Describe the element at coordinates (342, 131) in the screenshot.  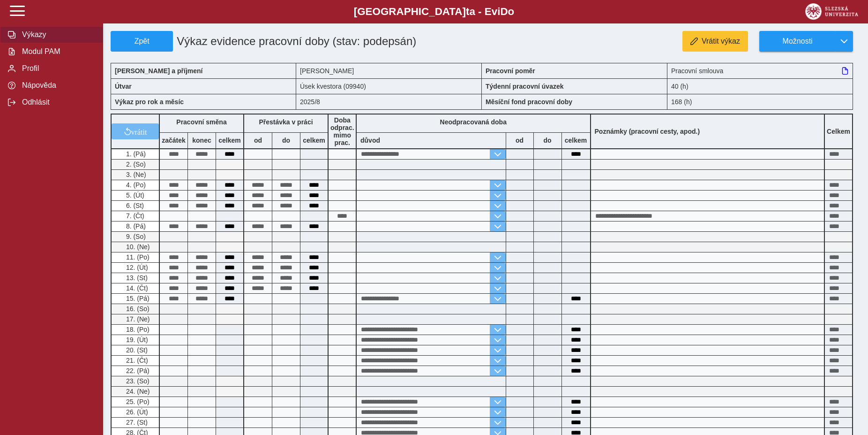
I see `b: Doba odprac. mimo prac.` at that location.